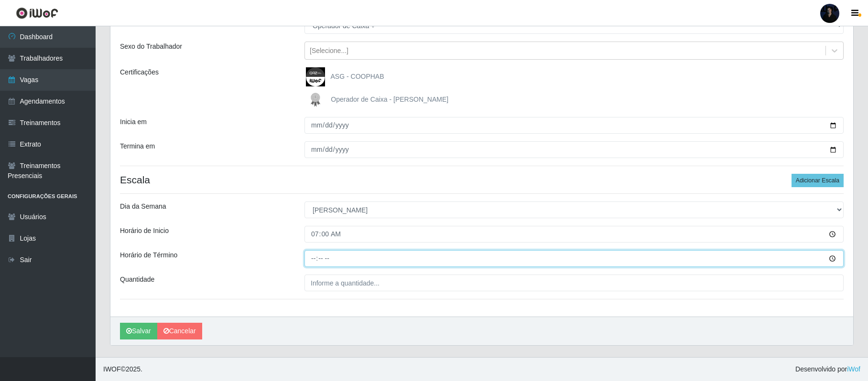  What do you see at coordinates (574, 283) in the screenshot?
I see `input: Informe a quantidade...` at bounding box center [574, 283].